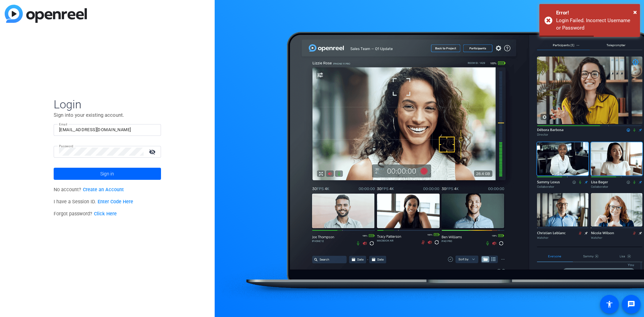  Describe the element at coordinates (635, 12) in the screenshot. I see `button: Close` at that location.